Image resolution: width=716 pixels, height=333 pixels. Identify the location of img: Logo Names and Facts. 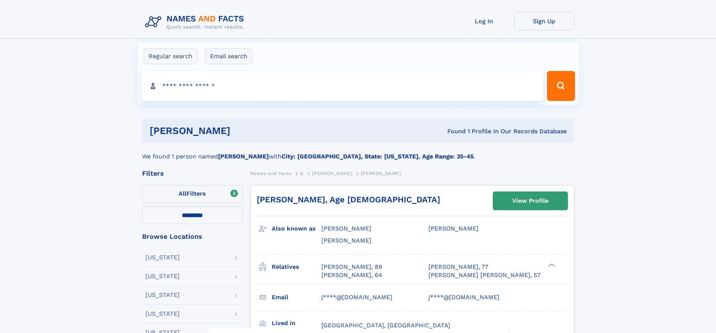
(196, 22).